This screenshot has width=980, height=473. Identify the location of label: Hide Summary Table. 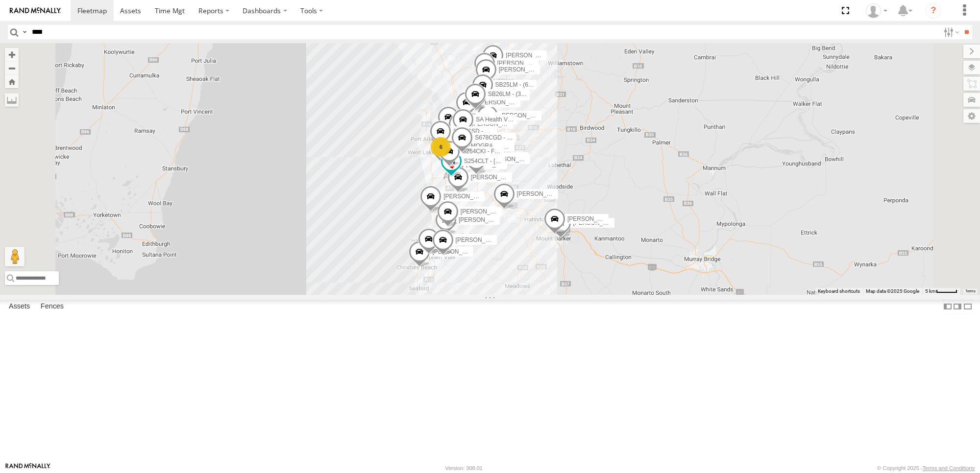
(968, 306).